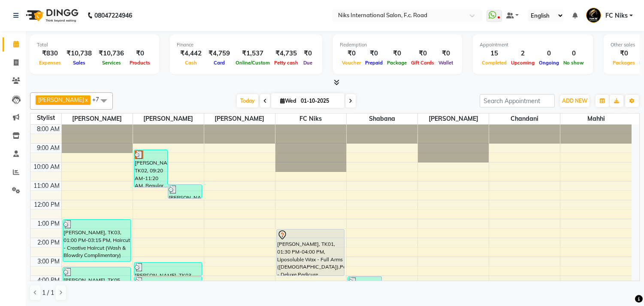  Describe the element at coordinates (533, 45) in the screenshot. I see `div: Appointment` at that location.